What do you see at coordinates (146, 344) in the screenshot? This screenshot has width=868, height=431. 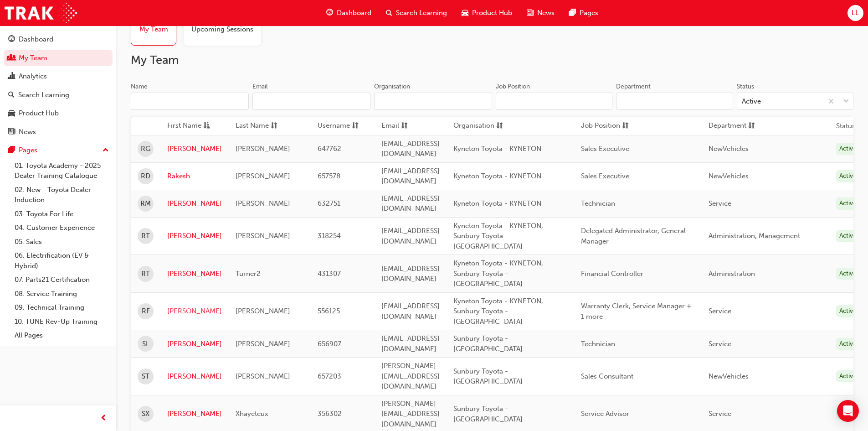 I see `span: SL` at bounding box center [146, 344].